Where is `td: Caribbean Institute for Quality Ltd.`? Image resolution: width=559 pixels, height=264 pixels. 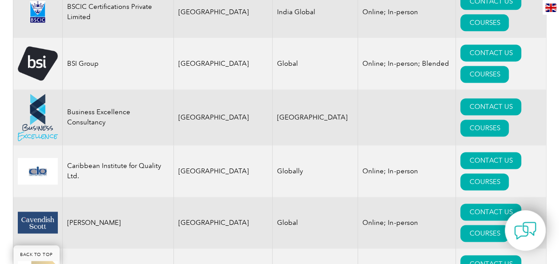 td: Caribbean Institute for Quality Ltd. is located at coordinates (118, 171).